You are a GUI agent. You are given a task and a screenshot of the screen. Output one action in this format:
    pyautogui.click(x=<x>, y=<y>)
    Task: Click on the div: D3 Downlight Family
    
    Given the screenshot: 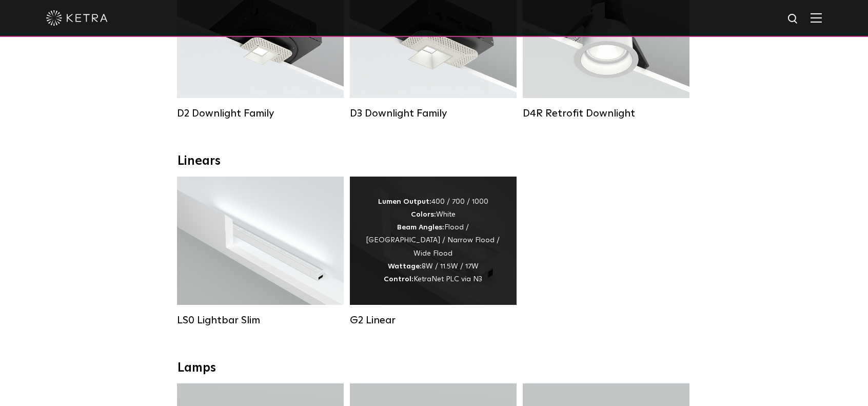 What is the action you would take?
    pyautogui.click(x=433, y=113)
    